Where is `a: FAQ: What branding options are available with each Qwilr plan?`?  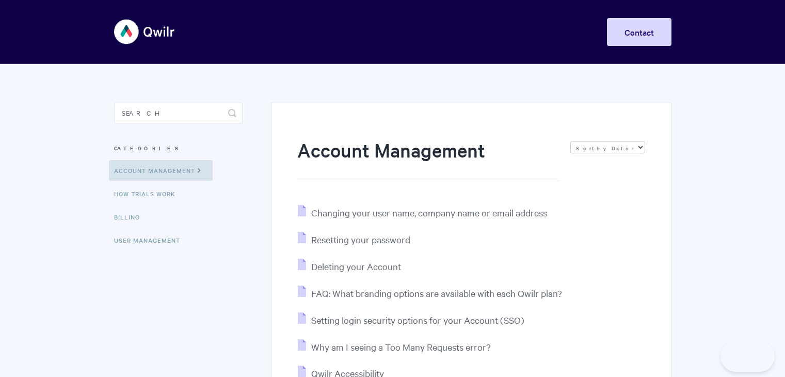 a: FAQ: What branding options are available with each Qwilr plan? is located at coordinates (430, 293).